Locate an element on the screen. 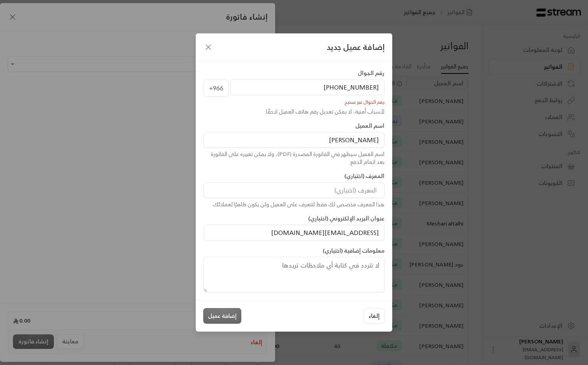  input: اسم العميل is located at coordinates (294, 140).